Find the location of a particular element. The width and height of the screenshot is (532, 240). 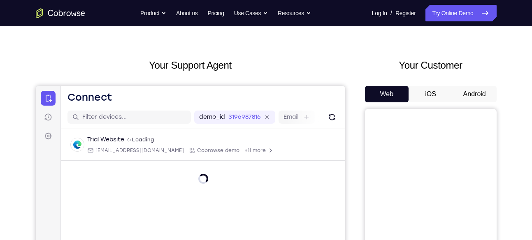

span: +11 more is located at coordinates (219, 65).